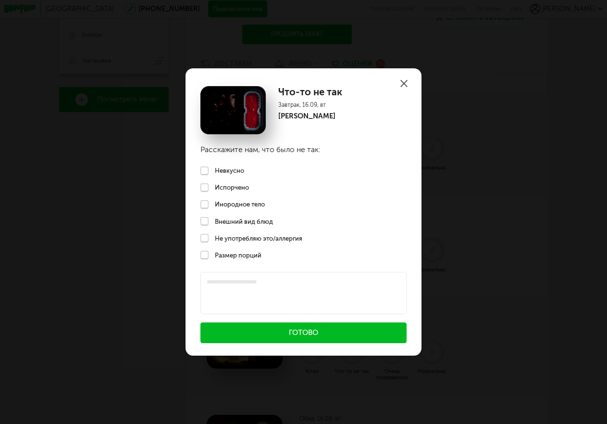  I want to click on label: Испорчено, so click(303, 187).